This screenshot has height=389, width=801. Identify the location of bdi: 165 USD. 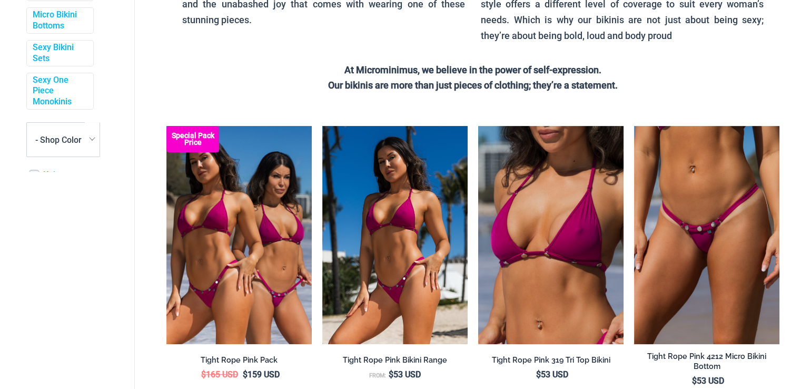
(220, 374).